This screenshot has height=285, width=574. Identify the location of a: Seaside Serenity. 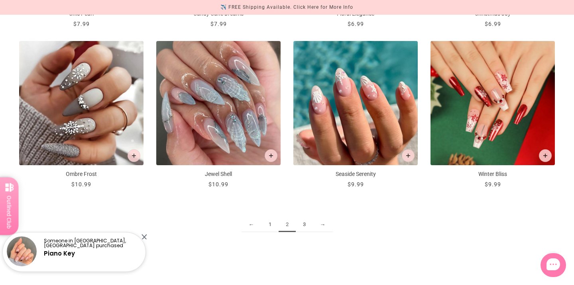
(356, 115).